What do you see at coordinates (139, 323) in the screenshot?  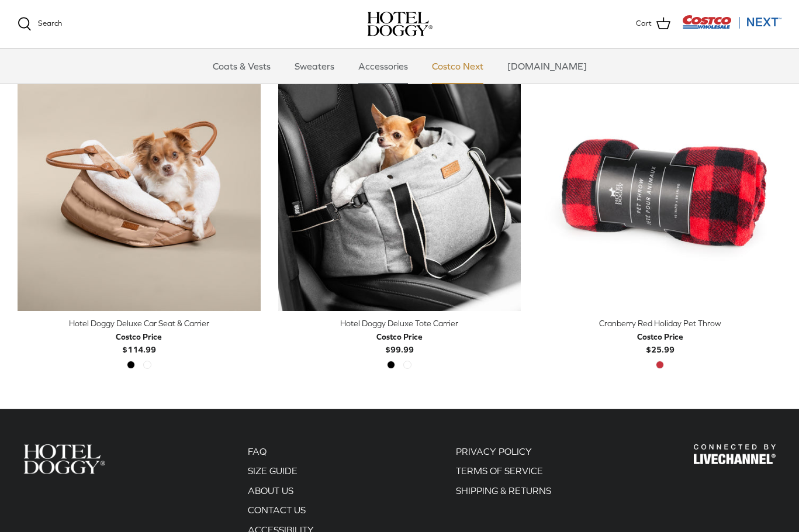 I see `div: Hotel Doggy Deluxe Car Seat & Carrier` at bounding box center [139, 323].